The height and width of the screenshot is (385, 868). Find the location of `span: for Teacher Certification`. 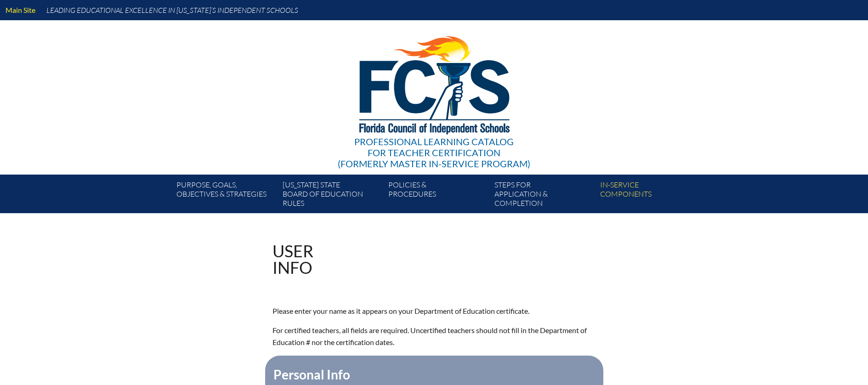

span: for Teacher Certification is located at coordinates (434, 153).